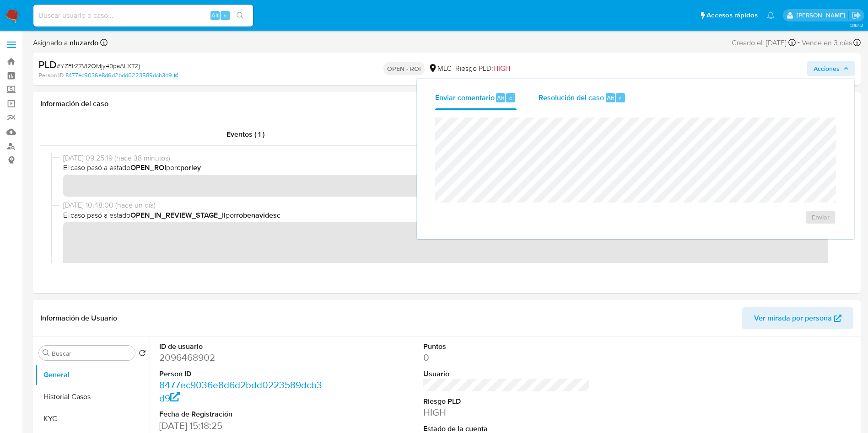 Image resolution: width=868 pixels, height=433 pixels. Describe the element at coordinates (511, 98) in the screenshot. I see `span: c` at that location.